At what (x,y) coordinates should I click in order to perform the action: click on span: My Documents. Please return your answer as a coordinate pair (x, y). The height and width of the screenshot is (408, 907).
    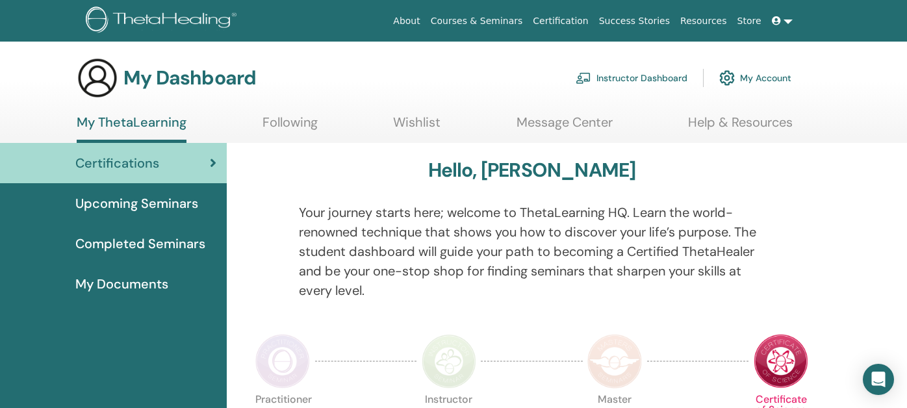
    Looking at the image, I should click on (122, 284).